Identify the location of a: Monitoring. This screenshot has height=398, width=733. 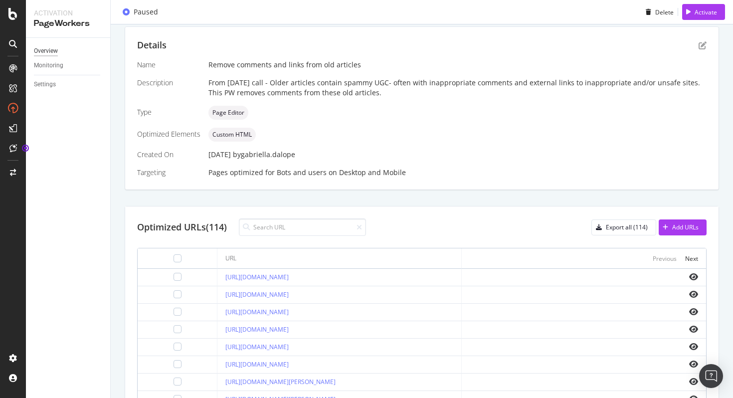
(68, 65).